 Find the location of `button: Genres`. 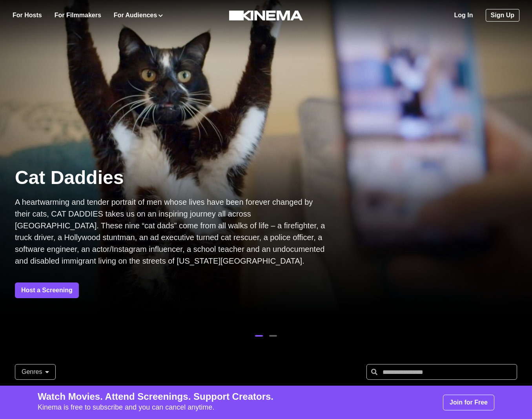

button: Genres is located at coordinates (36, 372).